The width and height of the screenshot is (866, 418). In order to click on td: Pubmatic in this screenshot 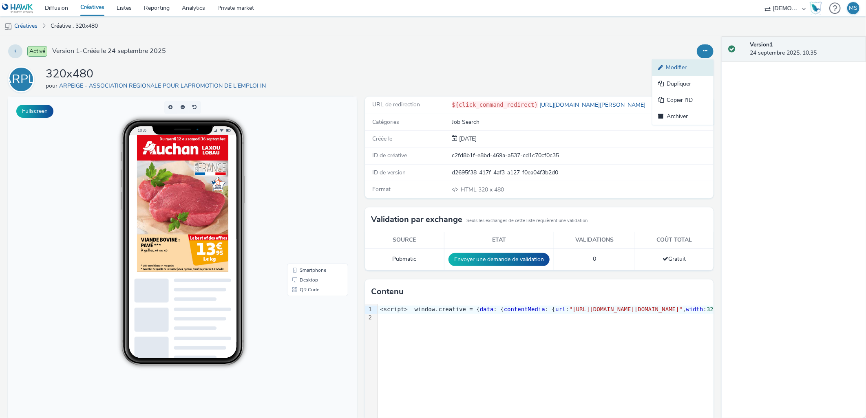, I will do `click(405, 259)`.